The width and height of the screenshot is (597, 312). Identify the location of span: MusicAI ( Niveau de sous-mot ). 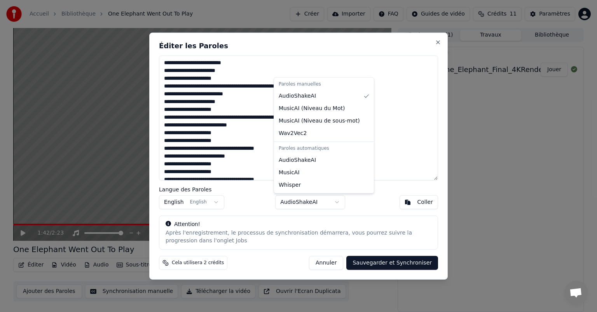
(319, 121).